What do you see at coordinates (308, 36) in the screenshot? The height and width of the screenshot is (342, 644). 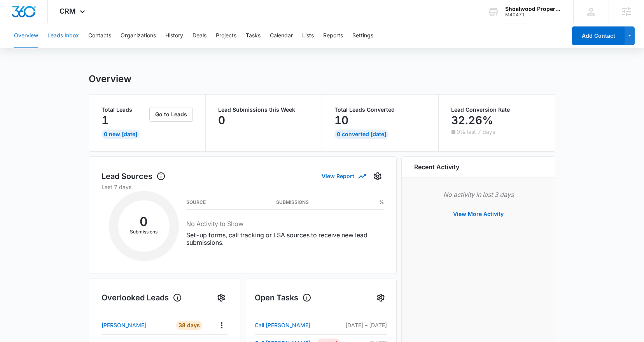 I see `button: Lists` at bounding box center [308, 36].